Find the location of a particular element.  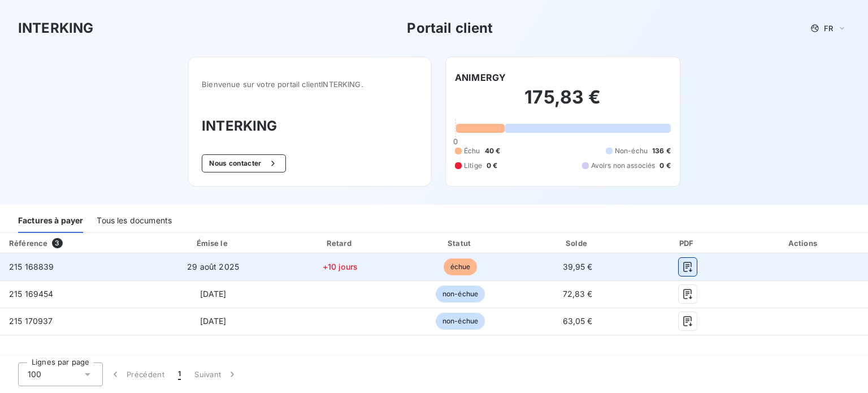

span: 215 169454 is located at coordinates (31, 293).